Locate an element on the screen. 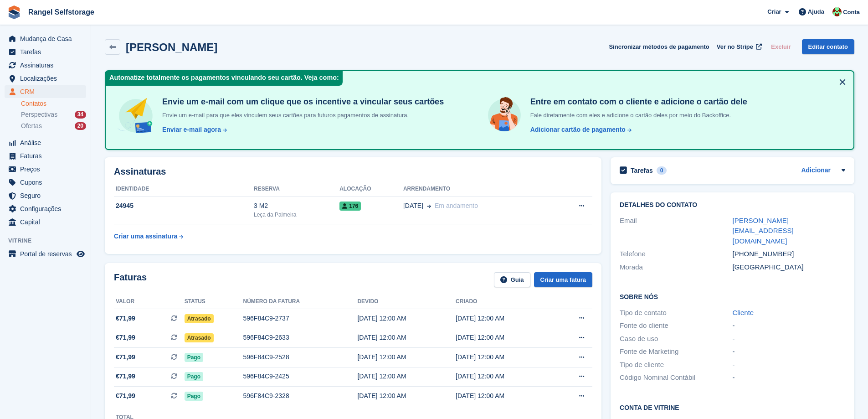 The image size is (868, 419). div: Automatize totalmente os pagamentos vinculando seu cartão. Veja como: is located at coordinates (224, 79).